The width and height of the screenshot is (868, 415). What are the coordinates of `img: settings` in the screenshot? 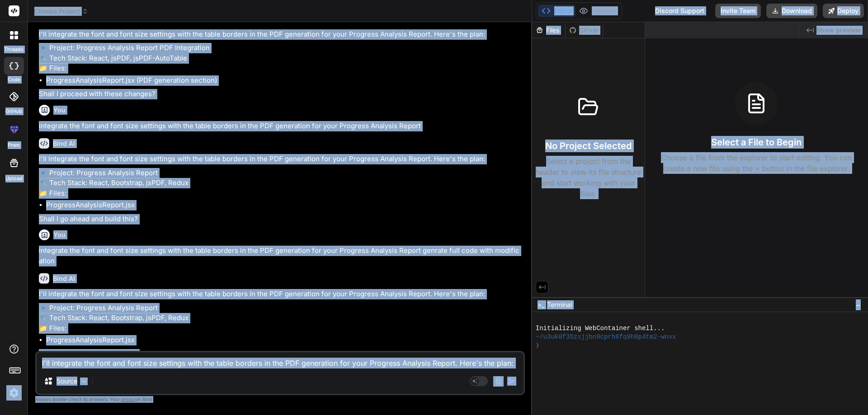 It's located at (14, 393).